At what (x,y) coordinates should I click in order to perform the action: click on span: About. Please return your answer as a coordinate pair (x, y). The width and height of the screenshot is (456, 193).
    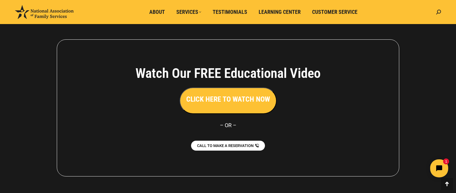
    Looking at the image, I should click on (157, 12).